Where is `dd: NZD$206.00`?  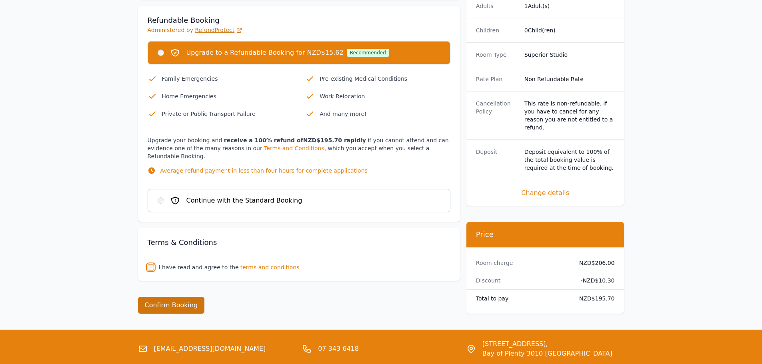
dd: NZD$206.00 is located at coordinates (593, 263).